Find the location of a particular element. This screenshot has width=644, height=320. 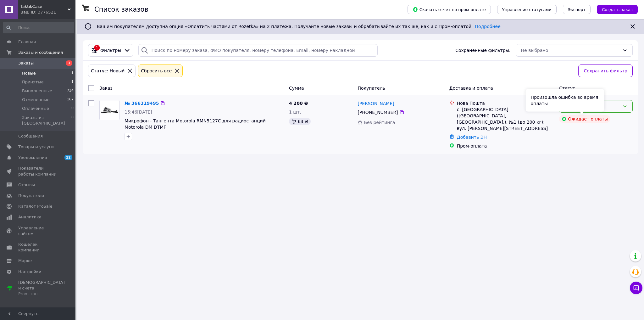

span: Доставка и оплата is located at coordinates (471, 88).